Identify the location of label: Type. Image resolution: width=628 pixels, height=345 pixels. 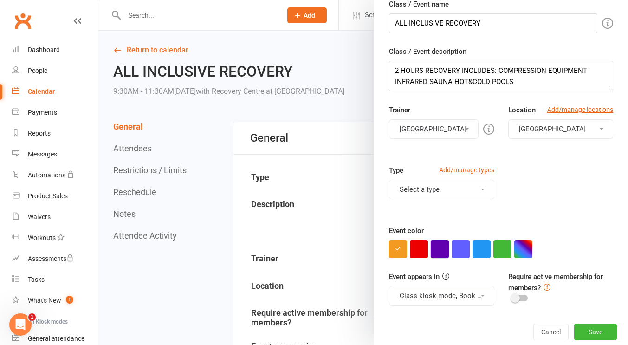
(396, 170).